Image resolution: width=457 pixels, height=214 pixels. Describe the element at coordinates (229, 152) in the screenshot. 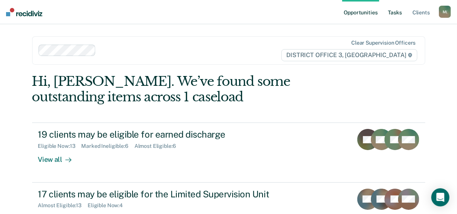

I see `a: 19 clients may be eligible for earned dischargeEligible Now:13Marked Ineligible:6Almost Eligible:...` at that location.